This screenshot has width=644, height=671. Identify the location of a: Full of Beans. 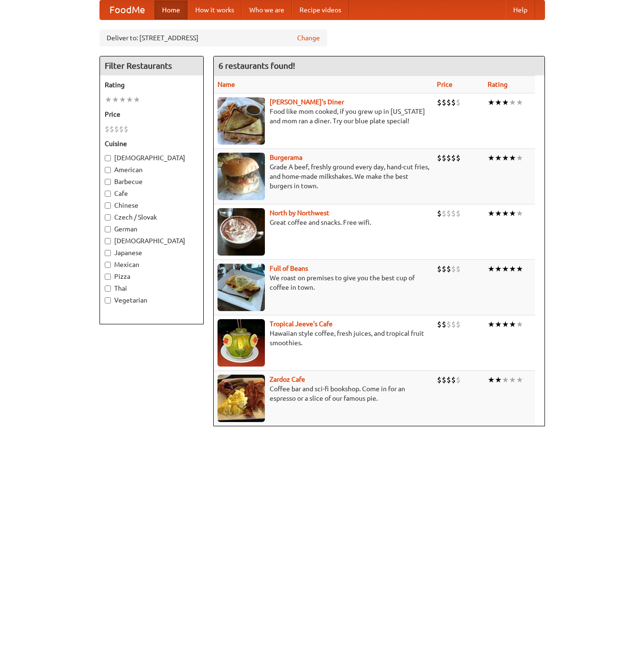
(288, 268).